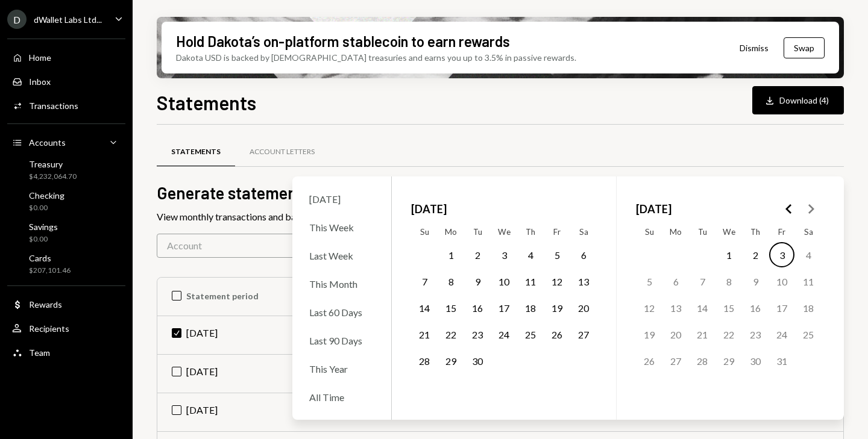  What do you see at coordinates (798, 100) in the screenshot?
I see `button: Download (4)` at bounding box center [798, 100].